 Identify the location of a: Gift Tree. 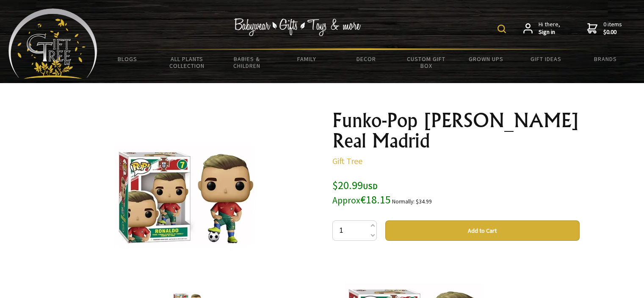
(347, 161).